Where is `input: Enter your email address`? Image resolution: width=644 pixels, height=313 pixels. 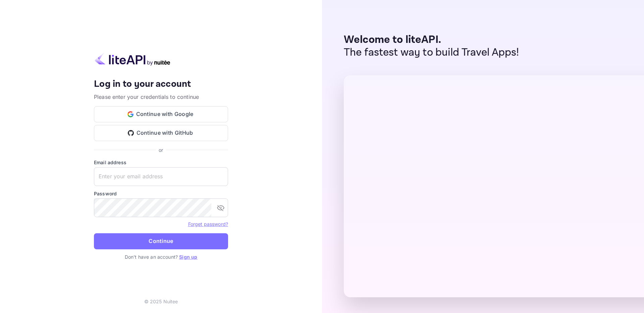 input: Enter your email address is located at coordinates (161, 177).